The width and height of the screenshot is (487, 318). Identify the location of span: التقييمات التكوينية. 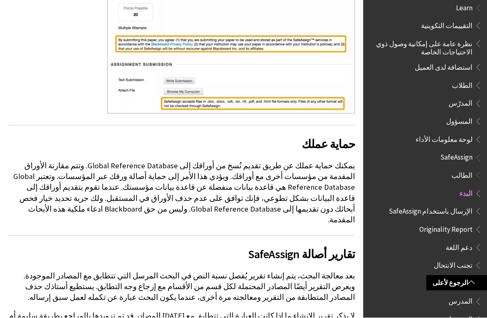
(447, 24).